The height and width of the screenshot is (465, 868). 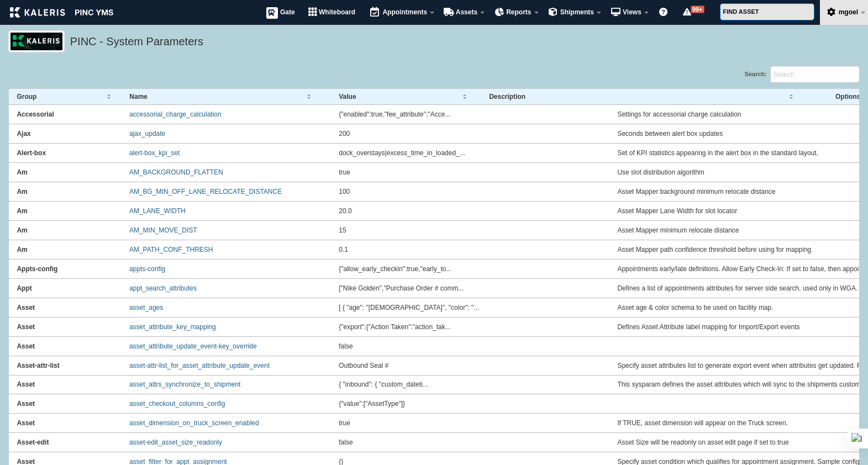 I want to click on td: ["Nike Golden","Purchase Order # comm..., so click(x=470, y=288).